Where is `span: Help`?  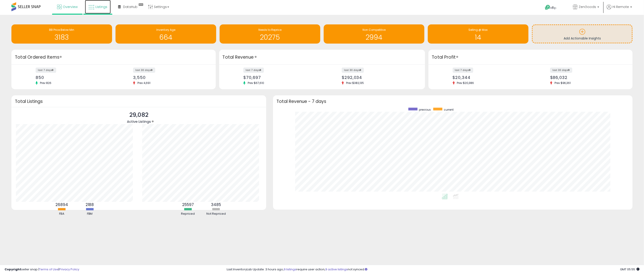
span: Help is located at coordinates (553, 8).